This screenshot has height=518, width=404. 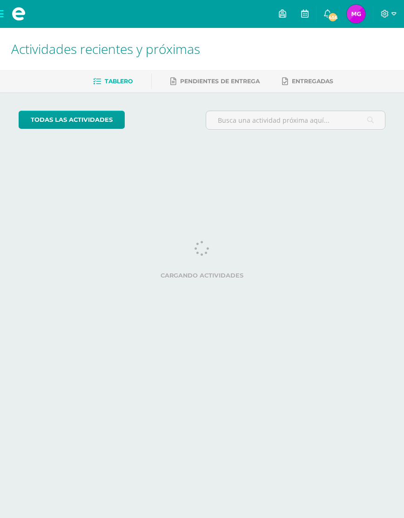 What do you see at coordinates (220, 81) in the screenshot?
I see `span: Pendientes de entrega` at bounding box center [220, 81].